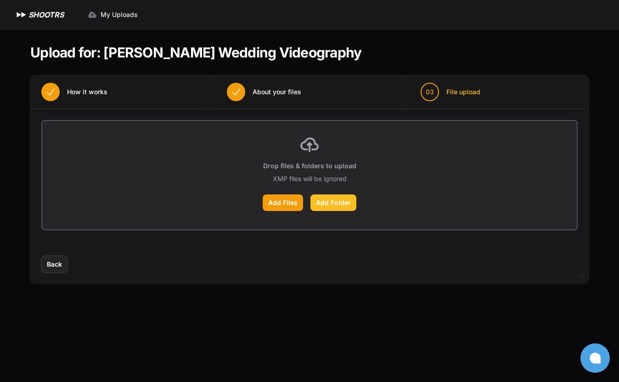  I want to click on span: File upload, so click(463, 92).